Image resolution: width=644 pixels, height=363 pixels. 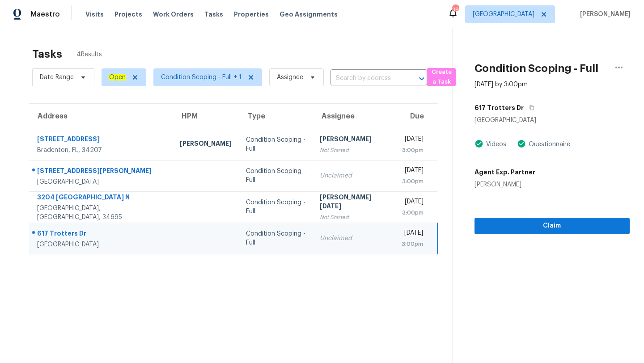 I want to click on div: 617 Trotters Dr, so click(x=101, y=234).